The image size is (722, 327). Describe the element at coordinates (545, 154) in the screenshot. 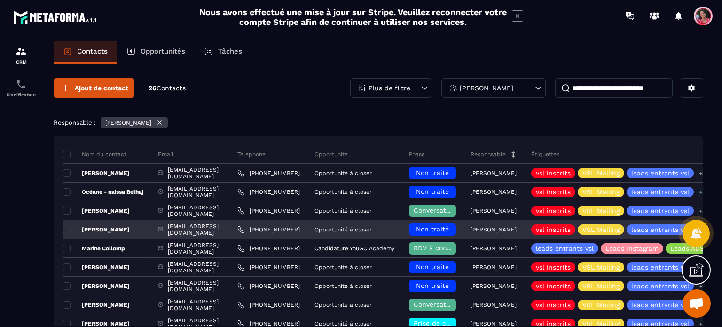

I see `p: Étiquettes` at that location.